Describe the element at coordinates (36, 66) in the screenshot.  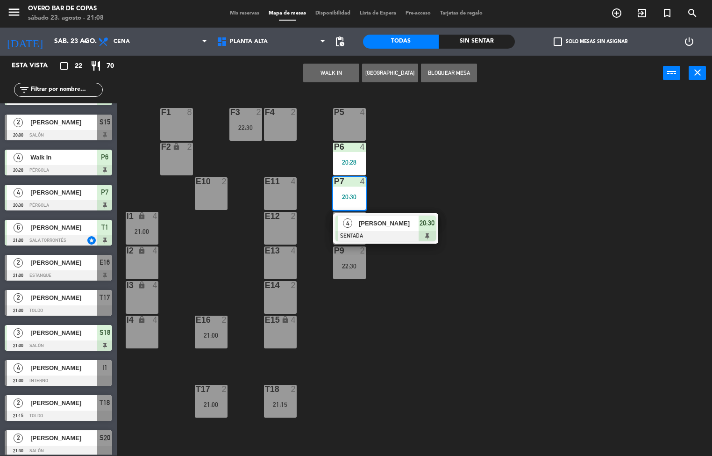
I see `div: Esta vista` at that location.